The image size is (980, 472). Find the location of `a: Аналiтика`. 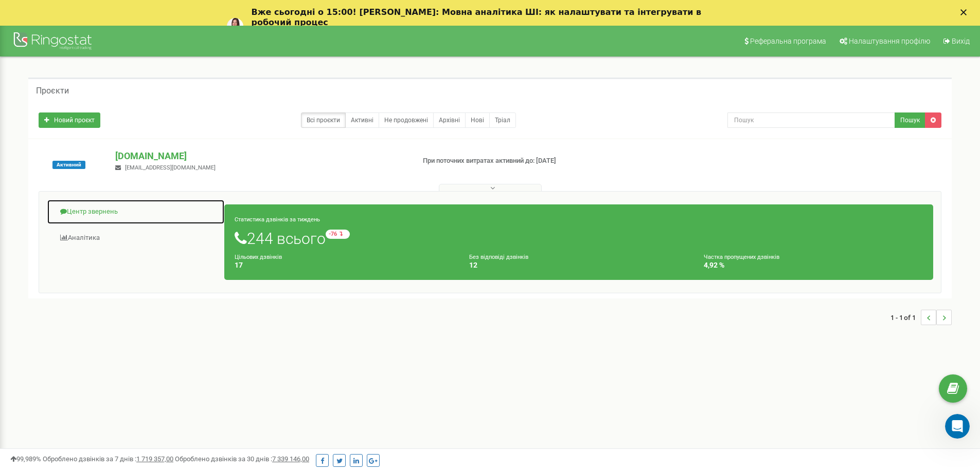

a: Аналiтика is located at coordinates (136, 238).